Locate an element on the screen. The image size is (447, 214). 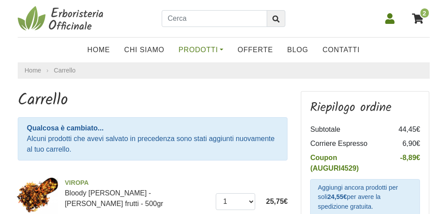
a: Chi Siamo is located at coordinates (144, 50).